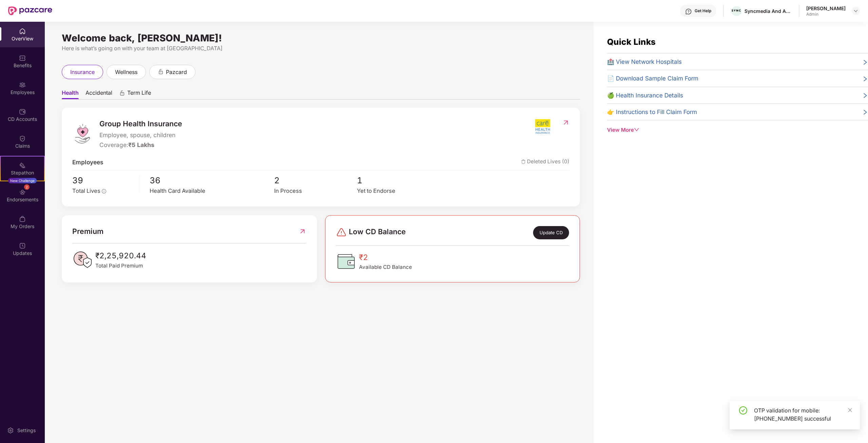 This screenshot has width=868, height=443. What do you see at coordinates (398, 180) in the screenshot?
I see `span: 1` at bounding box center [398, 180].